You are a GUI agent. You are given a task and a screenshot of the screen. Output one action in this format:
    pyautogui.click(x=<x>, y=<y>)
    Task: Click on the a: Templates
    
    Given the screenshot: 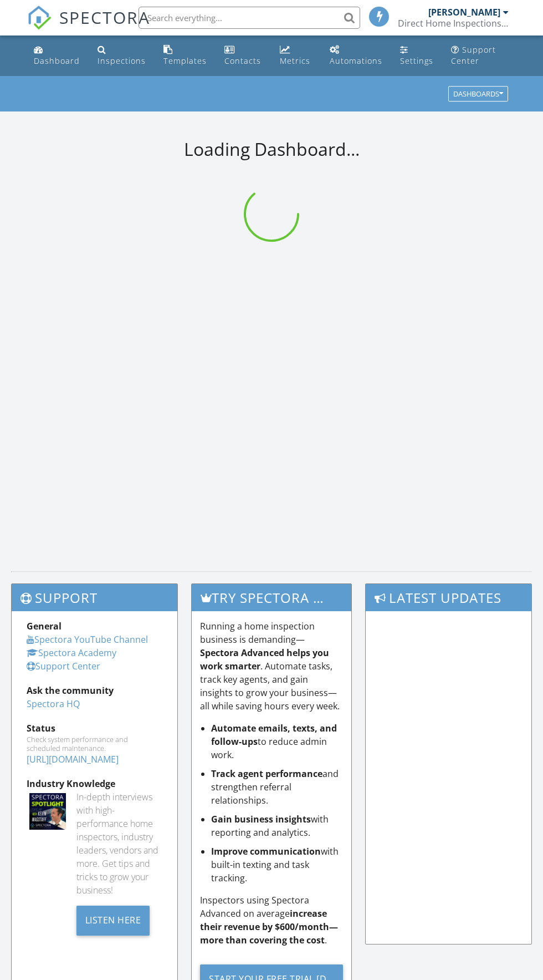 What is the action you would take?
    pyautogui.click(x=185, y=56)
    